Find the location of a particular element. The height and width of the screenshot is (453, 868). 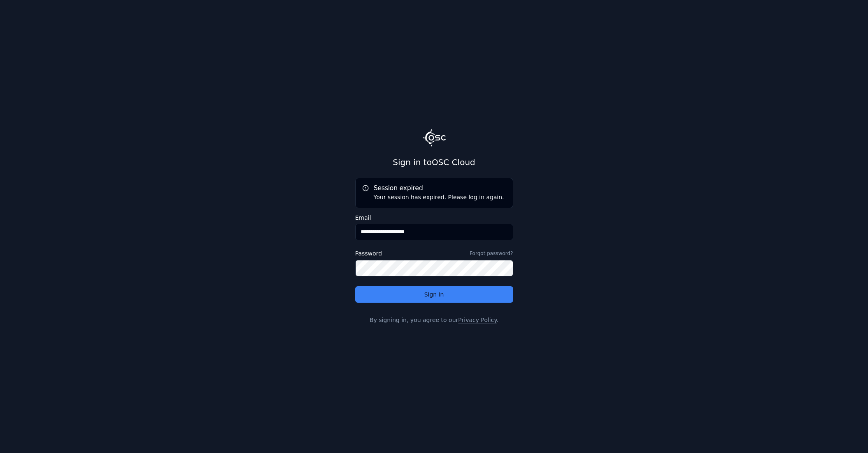

button: Sign in is located at coordinates (434, 295).